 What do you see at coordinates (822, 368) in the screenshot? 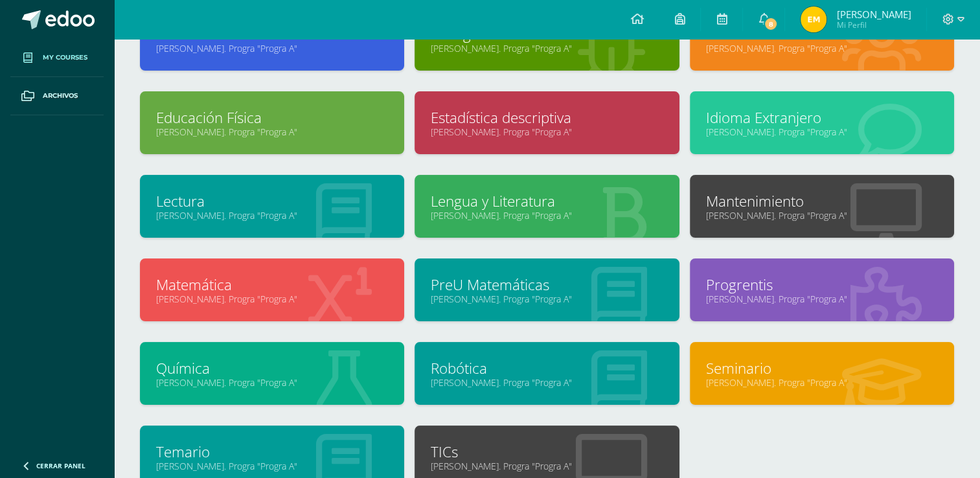
I see `a: Seminario` at bounding box center [822, 368].